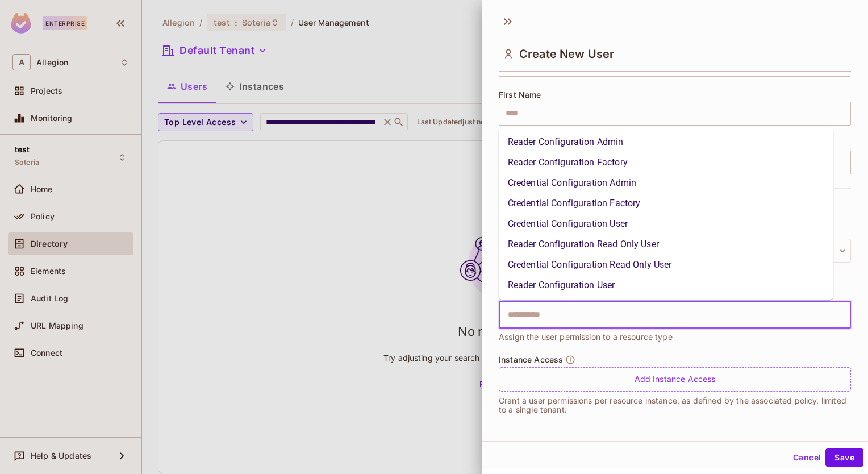 This screenshot has width=868, height=474. I want to click on div: Add Instance Access, so click(675, 379).